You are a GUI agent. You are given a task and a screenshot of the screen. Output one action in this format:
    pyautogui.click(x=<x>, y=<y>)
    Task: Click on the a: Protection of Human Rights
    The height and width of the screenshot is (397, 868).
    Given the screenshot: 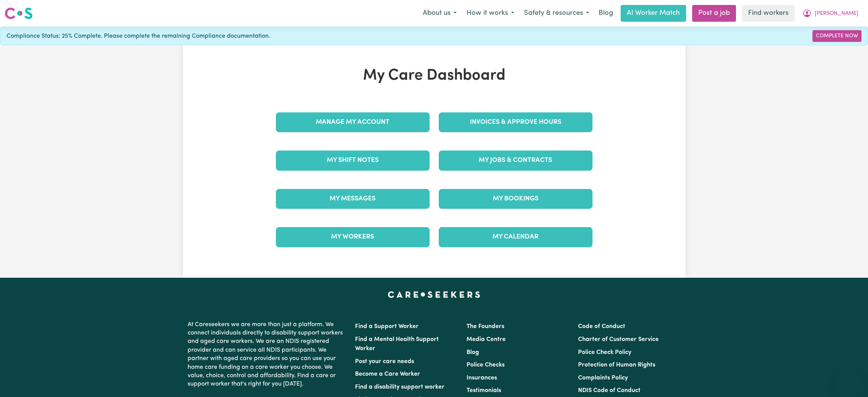 What is the action you would take?
    pyautogui.click(x=617, y=365)
    